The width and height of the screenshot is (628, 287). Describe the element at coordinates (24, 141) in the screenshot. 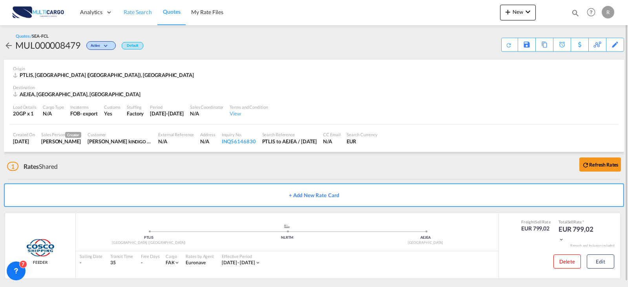

I see `div: 18 Sep 2025` at that location.